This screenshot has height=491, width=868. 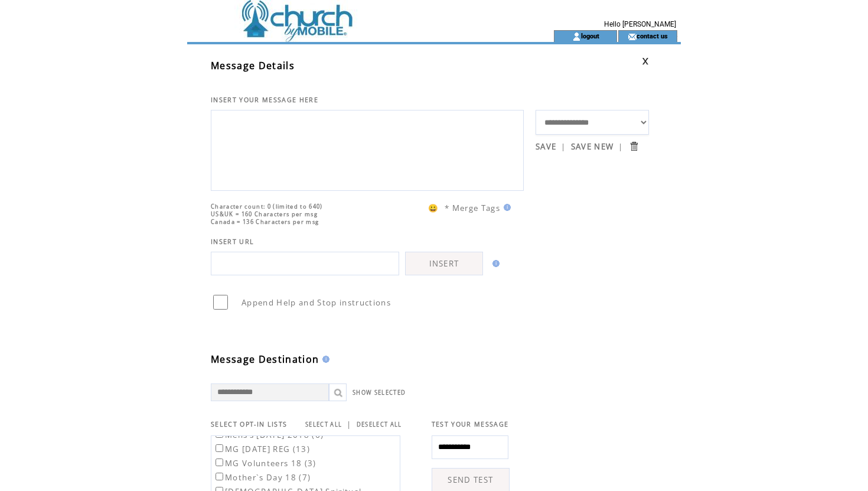 I want to click on input: MG Volunteers 18 (3), so click(x=219, y=462).